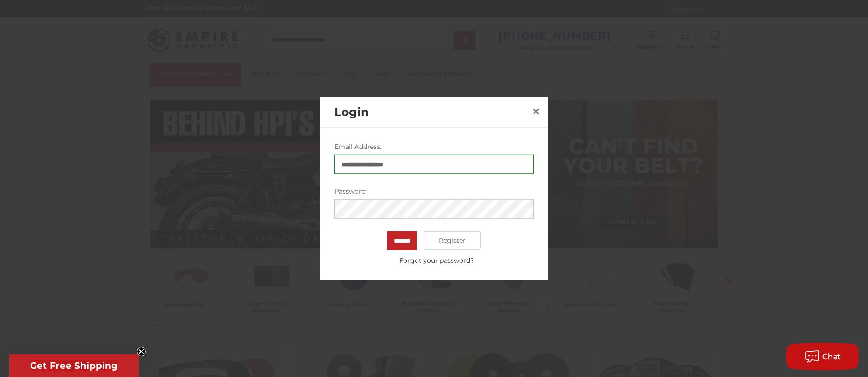  Describe the element at coordinates (452, 240) in the screenshot. I see `a: Register` at that location.